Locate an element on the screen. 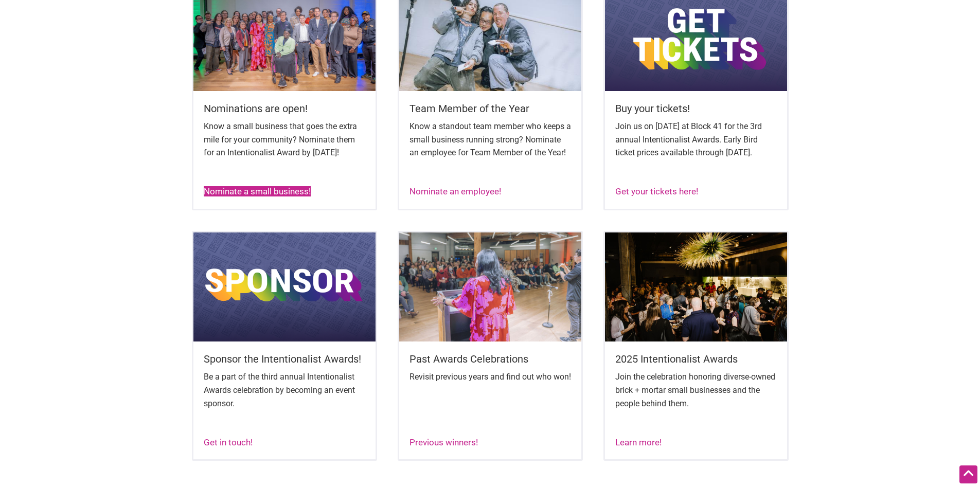  a: Previous winners! is located at coordinates (443, 442).